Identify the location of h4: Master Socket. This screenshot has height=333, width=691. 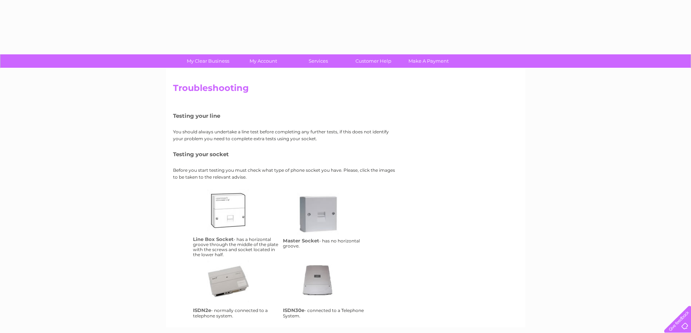
(301, 241).